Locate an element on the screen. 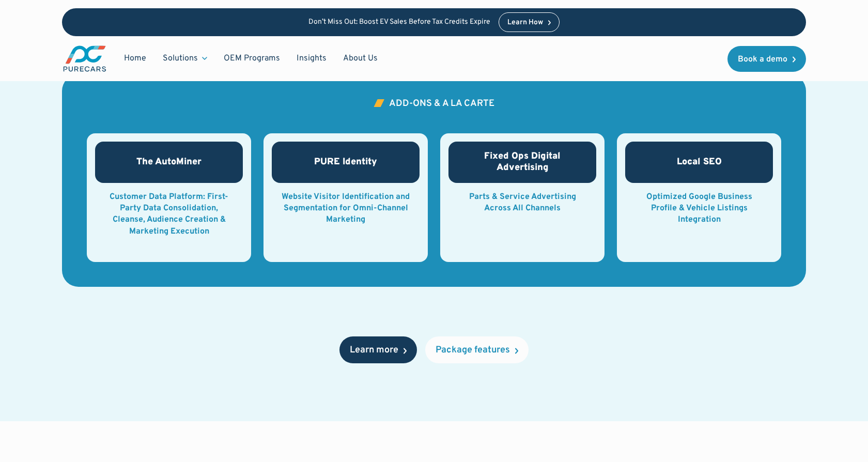  div: Learn How is located at coordinates (525, 23).